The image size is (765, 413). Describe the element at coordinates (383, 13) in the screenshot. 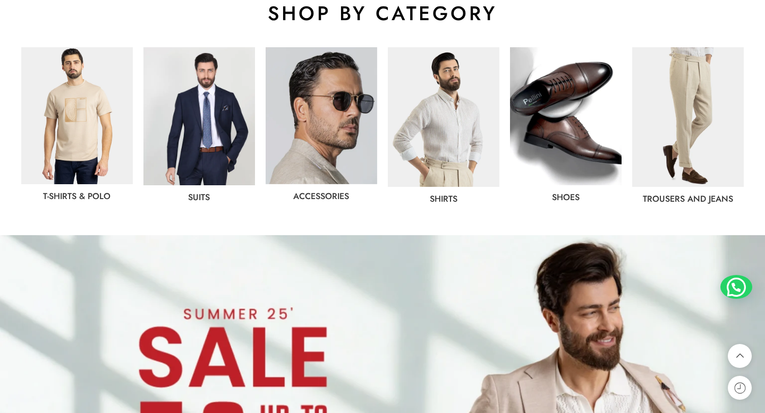

I see `h2: shop by category` at that location.